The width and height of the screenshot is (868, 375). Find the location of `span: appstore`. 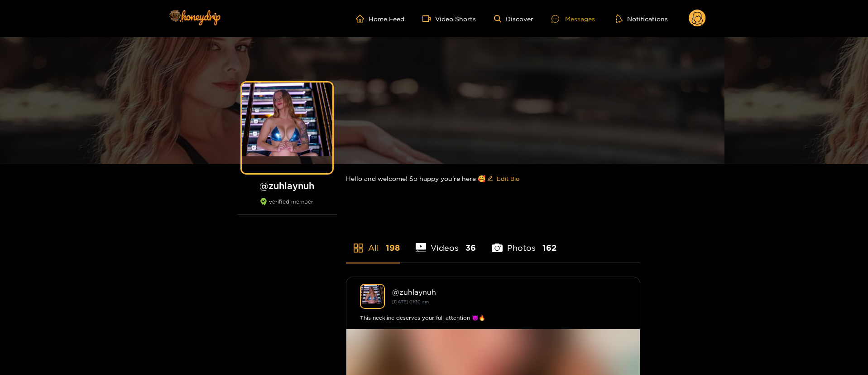

span: appstore is located at coordinates (358, 248).